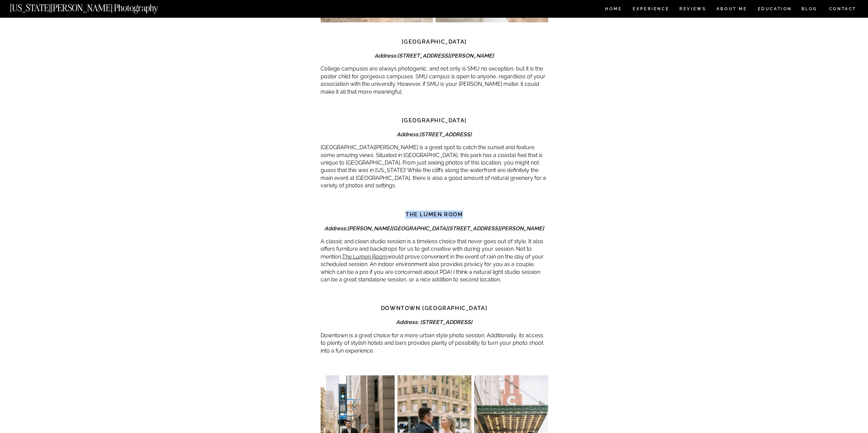 The image size is (868, 433). Describe the element at coordinates (435, 214) in the screenshot. I see `strong: The Lumen Room` at that location.